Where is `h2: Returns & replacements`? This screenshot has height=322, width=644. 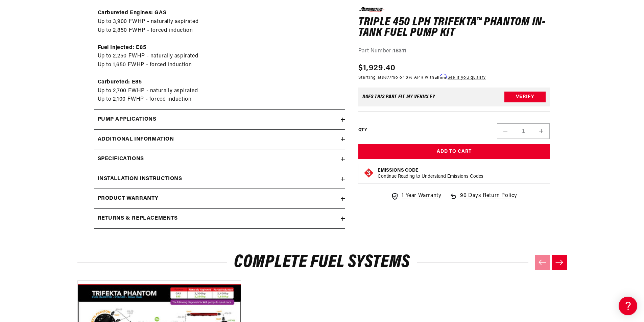
h2: Returns & replacements is located at coordinates (138, 219).